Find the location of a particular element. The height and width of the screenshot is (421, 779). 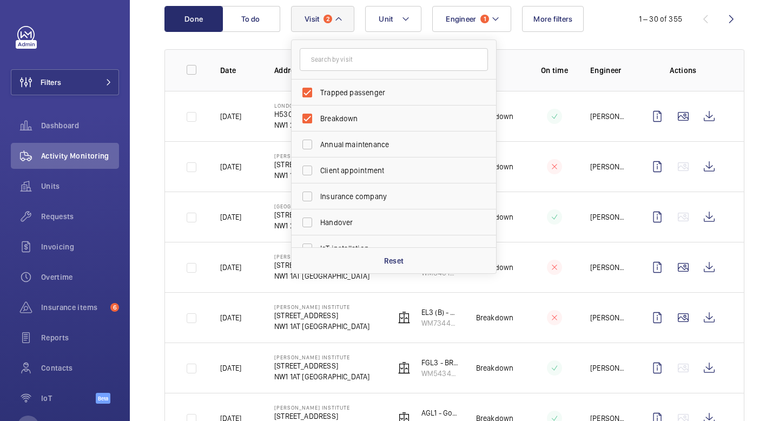

button: Filters is located at coordinates (65, 82).